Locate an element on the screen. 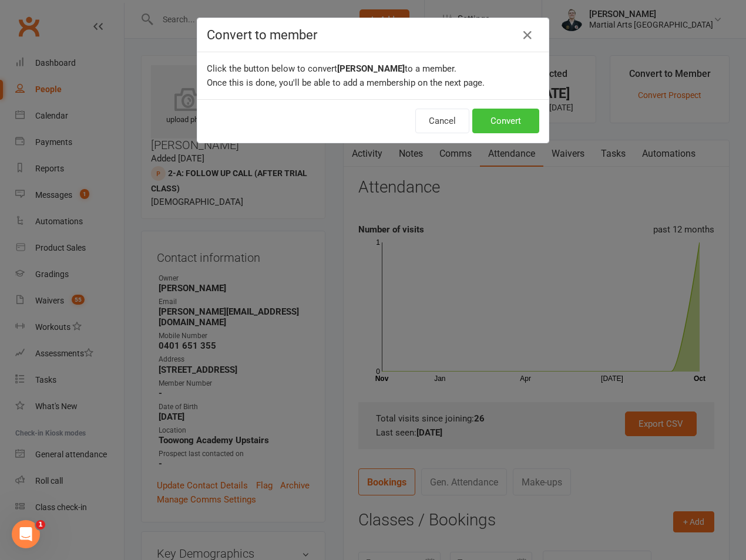 The width and height of the screenshot is (746, 560). button: Convert is located at coordinates (506, 121).